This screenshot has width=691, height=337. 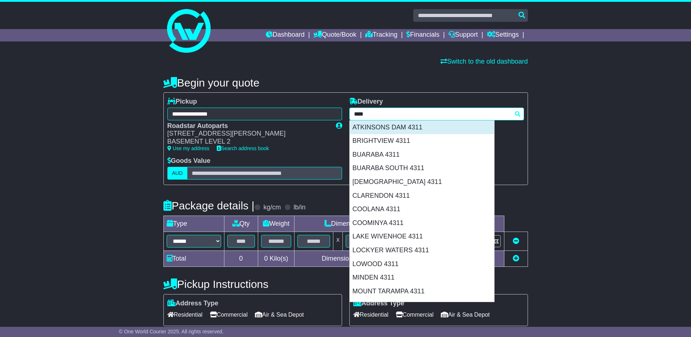 I want to click on typeahead: Please provide city, so click(x=437, y=114).